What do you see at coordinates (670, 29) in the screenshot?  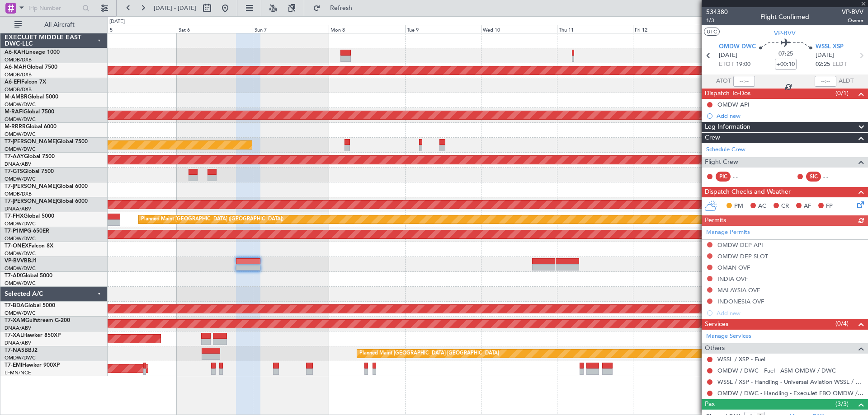 I see `div: Fri 12` at bounding box center [670, 29].